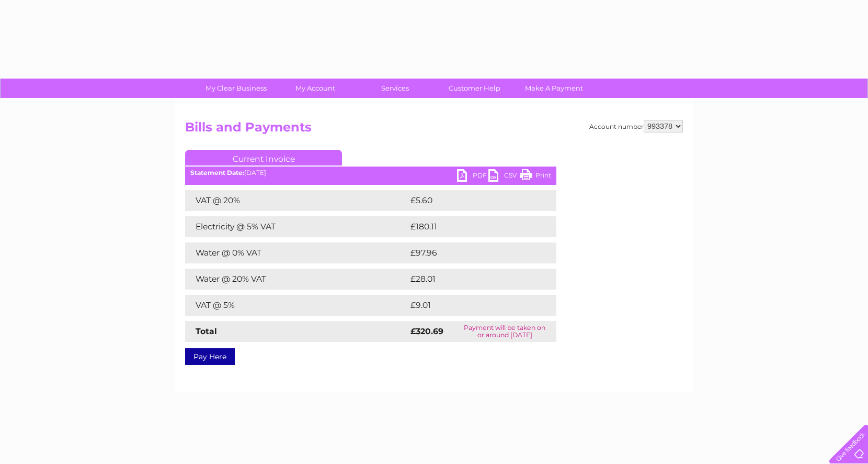  What do you see at coordinates (297, 305) in the screenshot?
I see `td: VAT @ 5%` at bounding box center [297, 305].